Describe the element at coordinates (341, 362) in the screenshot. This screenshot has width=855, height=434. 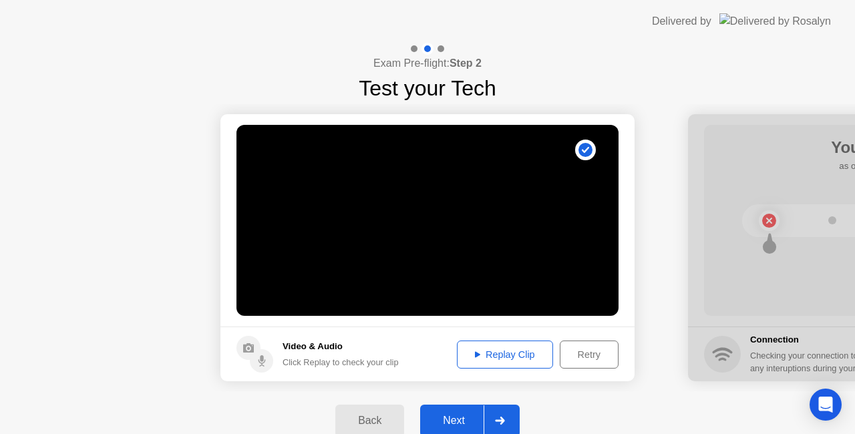
I see `div: Click Replay to check your clip` at that location.